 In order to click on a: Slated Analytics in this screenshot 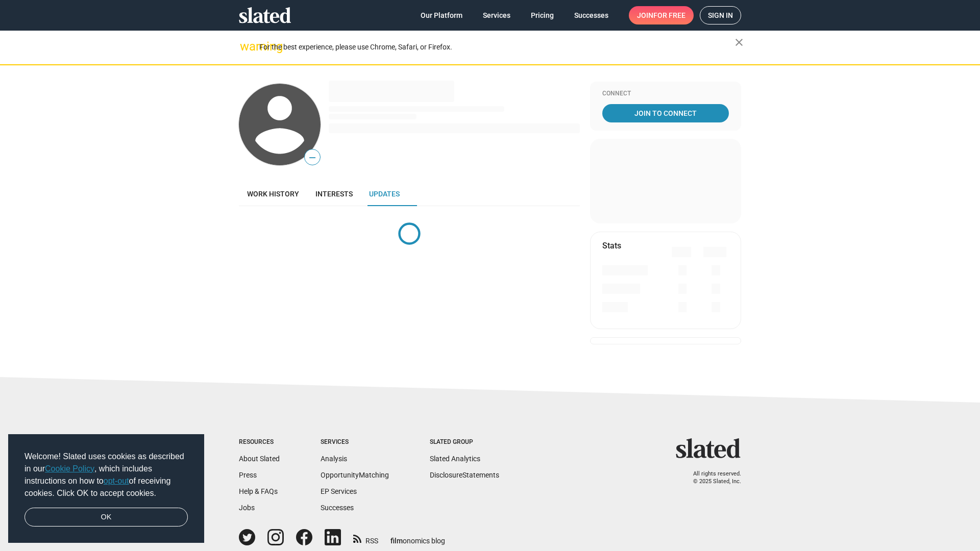, I will do `click(454, 459)`.